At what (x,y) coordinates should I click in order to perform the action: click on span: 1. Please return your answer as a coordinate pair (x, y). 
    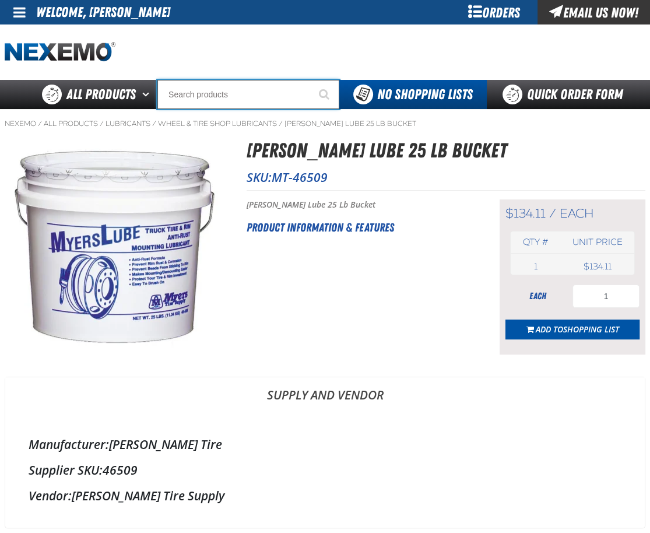
    Looking at the image, I should click on (535, 267).